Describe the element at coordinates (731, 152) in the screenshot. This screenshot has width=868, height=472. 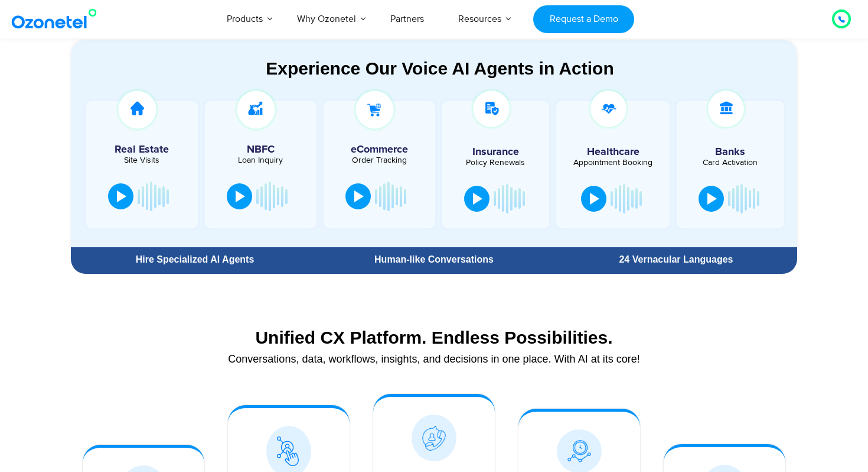
I see `h5: Banks` at that location.